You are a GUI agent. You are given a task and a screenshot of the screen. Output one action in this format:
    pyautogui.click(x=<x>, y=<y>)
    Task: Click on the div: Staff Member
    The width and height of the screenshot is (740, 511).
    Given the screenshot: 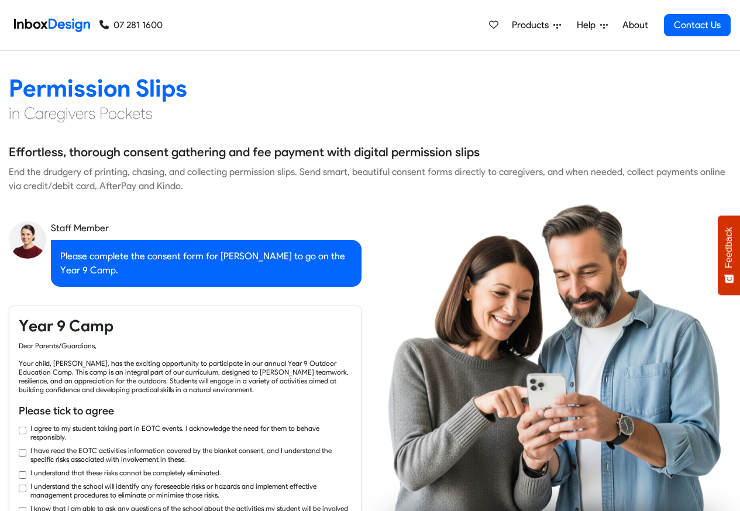 What is the action you would take?
    pyautogui.click(x=206, y=228)
    